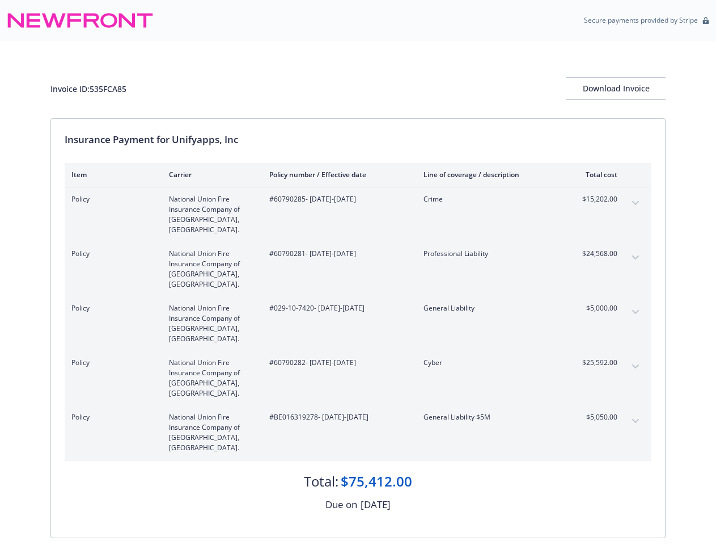 The height and width of the screenshot is (545, 716). Describe the element at coordinates (490, 417) in the screenshot. I see `span: General Liability $5M` at that location.